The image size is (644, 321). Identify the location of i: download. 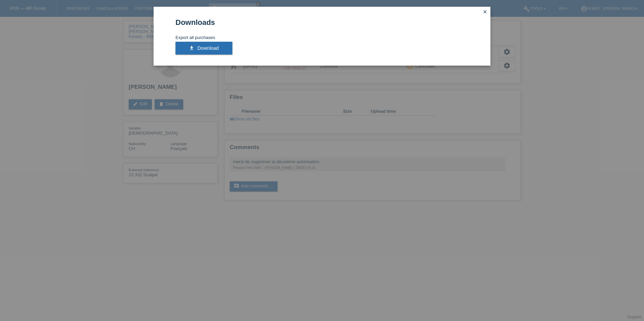
(191, 48).